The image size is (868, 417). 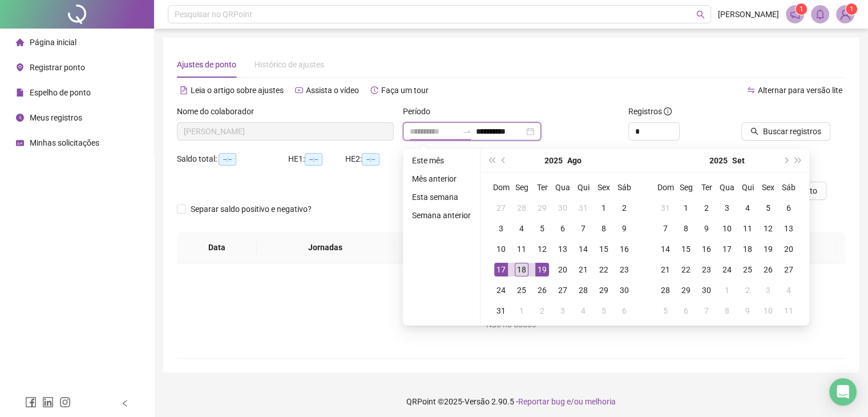 What do you see at coordinates (625, 187) in the screenshot?
I see `th: Sáb` at bounding box center [625, 187].